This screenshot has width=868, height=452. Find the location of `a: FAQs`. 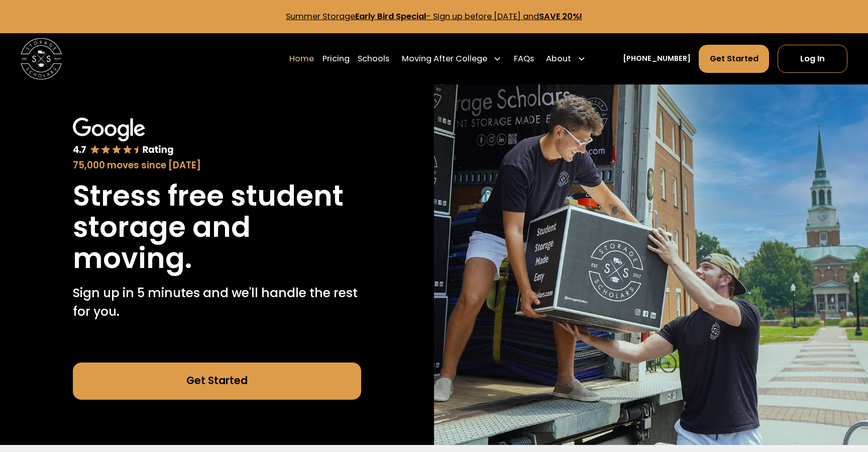

a: FAQs is located at coordinates (524, 58).